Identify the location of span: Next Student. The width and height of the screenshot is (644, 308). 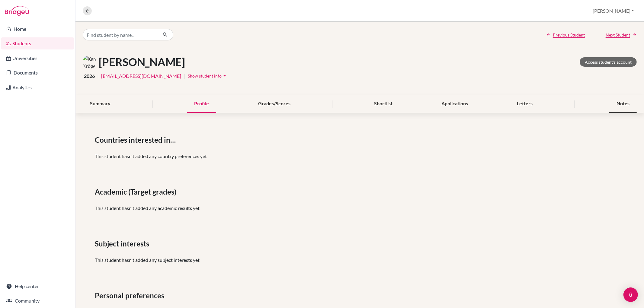
(618, 35).